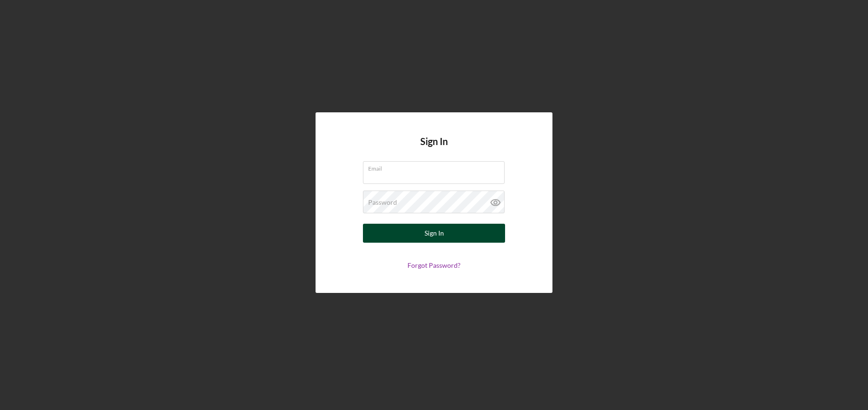  I want to click on div: Sign In, so click(434, 233).